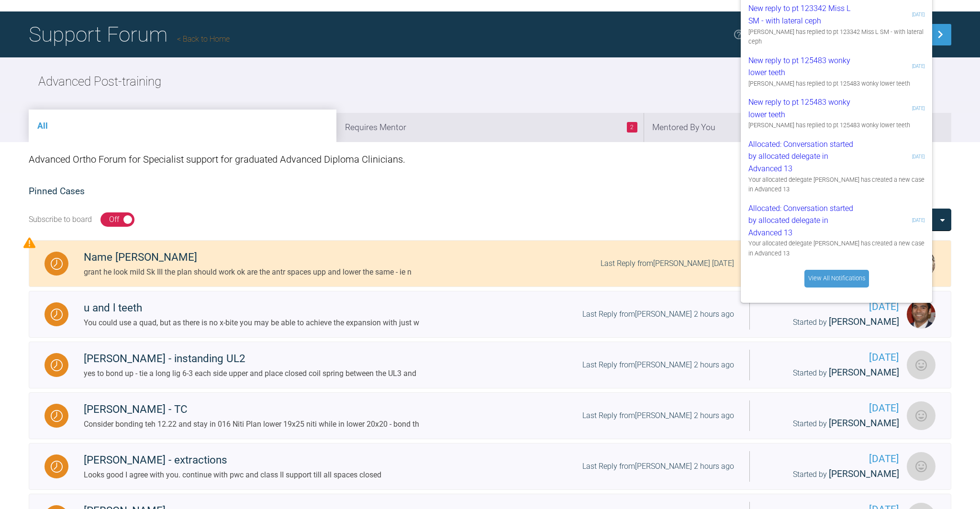 This screenshot has height=509, width=980. I want to click on div: Off, so click(114, 219).